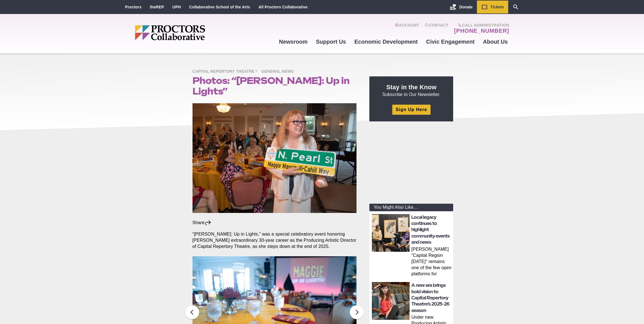 The width and height of the screenshot is (644, 324). Describe the element at coordinates (279, 71) in the screenshot. I see `a: General News` at that location.